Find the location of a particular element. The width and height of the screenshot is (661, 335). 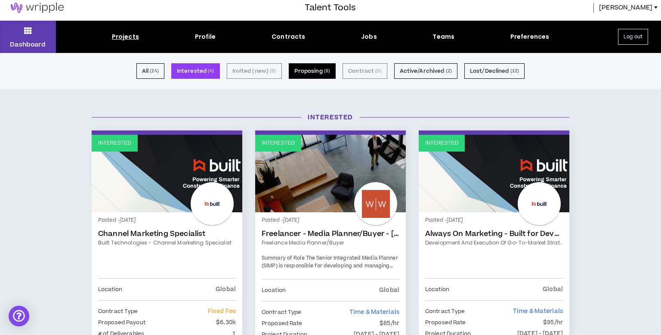

div: Teams is located at coordinates (443, 37).